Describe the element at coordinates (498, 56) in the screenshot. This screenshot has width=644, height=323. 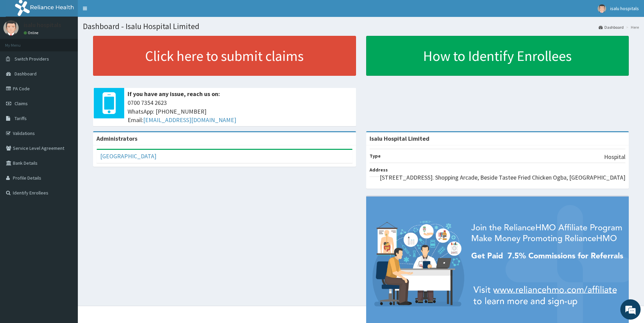
I see `a: How to Identify Enrollees` at that location.